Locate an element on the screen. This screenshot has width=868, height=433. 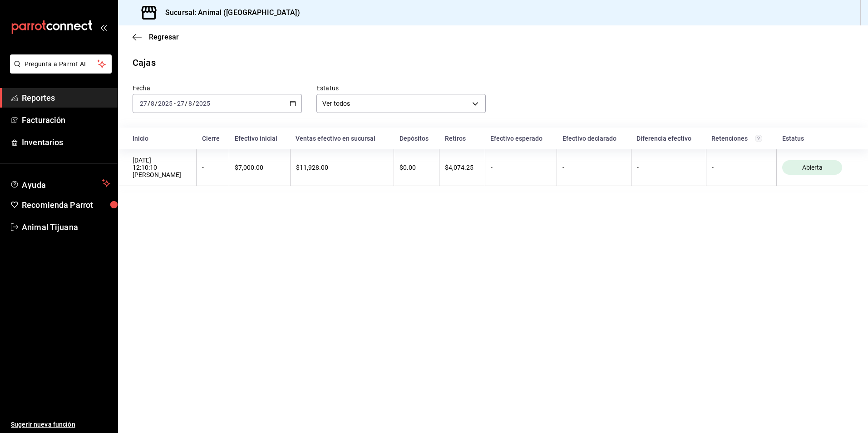
svg: Total de retenciones de propinas registradas is located at coordinates (759, 138).